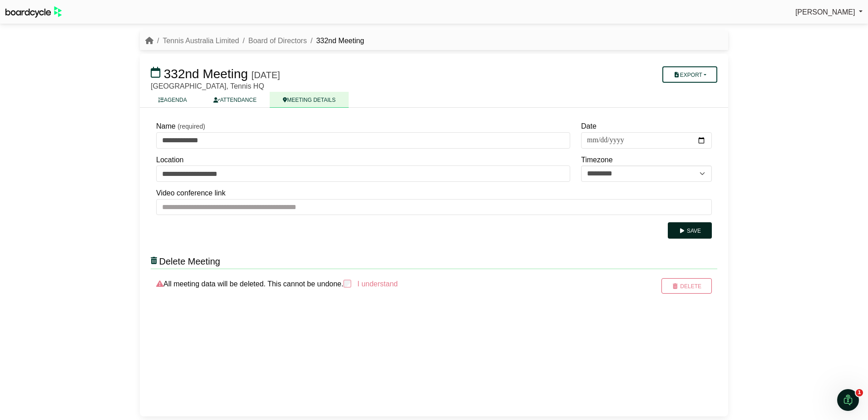  Describe the element at coordinates (377, 284) in the screenshot. I see `label: I understand` at that location.